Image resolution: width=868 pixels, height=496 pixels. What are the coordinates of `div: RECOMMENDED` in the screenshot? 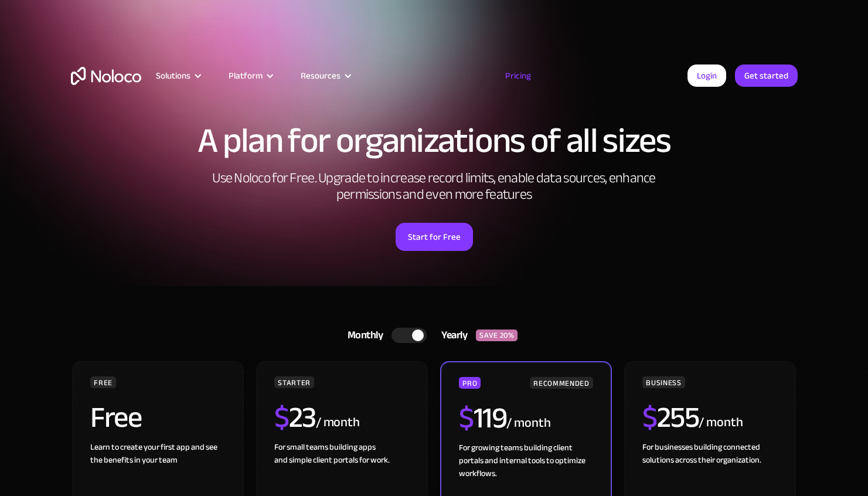 It's located at (561, 383).